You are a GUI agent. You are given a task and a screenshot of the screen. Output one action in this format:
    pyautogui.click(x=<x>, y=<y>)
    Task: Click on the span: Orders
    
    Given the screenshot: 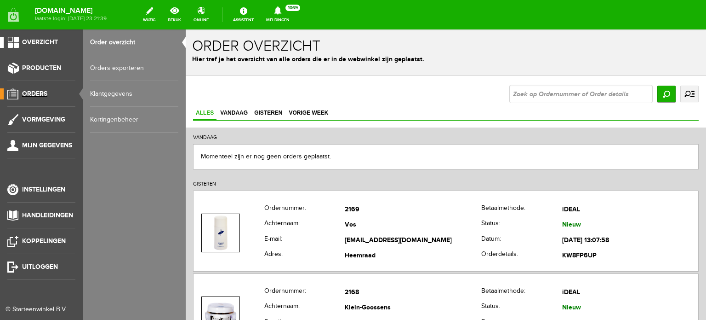 What is the action you would take?
    pyautogui.click(x=34, y=93)
    